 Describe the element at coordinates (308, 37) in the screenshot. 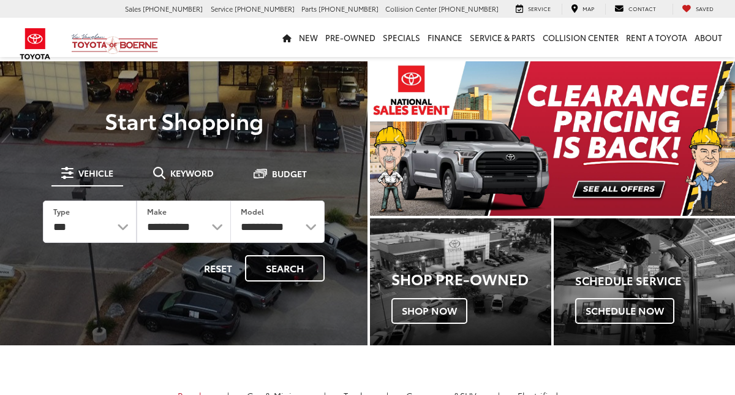

I see `a: New` at that location.